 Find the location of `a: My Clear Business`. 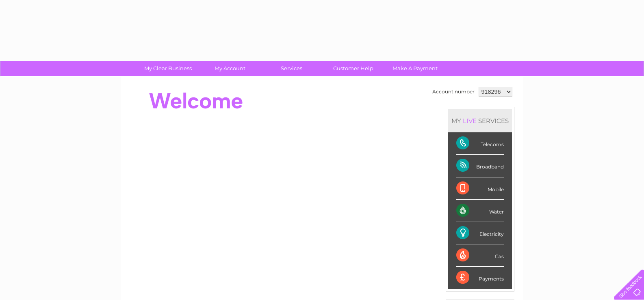

a: My Clear Business is located at coordinates (168, 68).